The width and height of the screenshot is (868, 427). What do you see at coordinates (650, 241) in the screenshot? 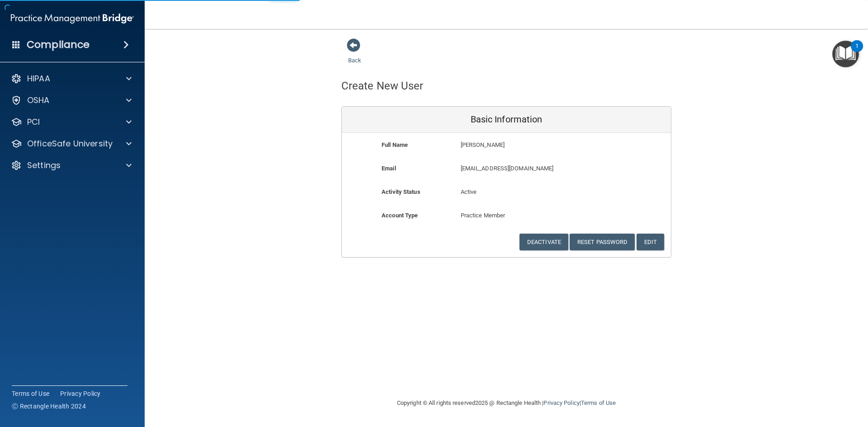
I see `button: Edit` at bounding box center [650, 241].